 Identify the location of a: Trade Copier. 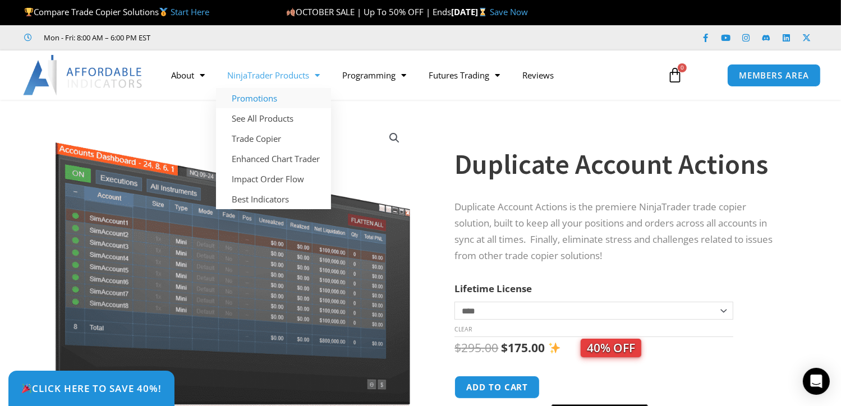
(273, 139).